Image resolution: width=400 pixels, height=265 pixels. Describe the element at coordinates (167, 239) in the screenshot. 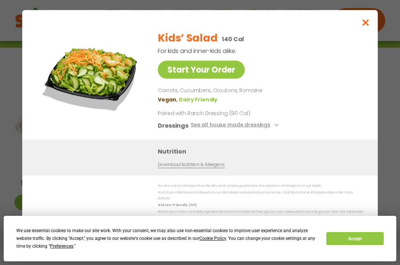

I see `div: We use essential cookies to make our site work. With your consent, we may also use non-essential ...` at that location.